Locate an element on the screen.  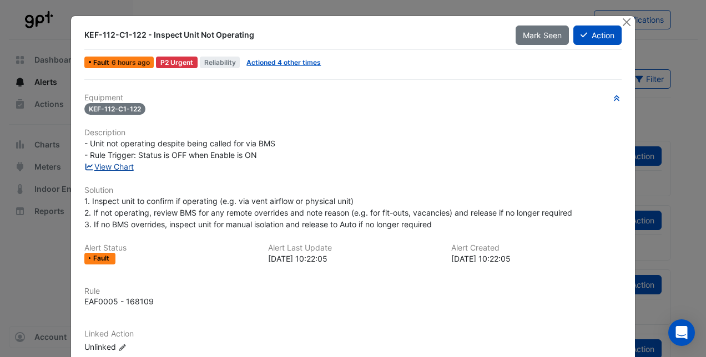
span: KEF-112-C1-122 is located at coordinates (115, 109).